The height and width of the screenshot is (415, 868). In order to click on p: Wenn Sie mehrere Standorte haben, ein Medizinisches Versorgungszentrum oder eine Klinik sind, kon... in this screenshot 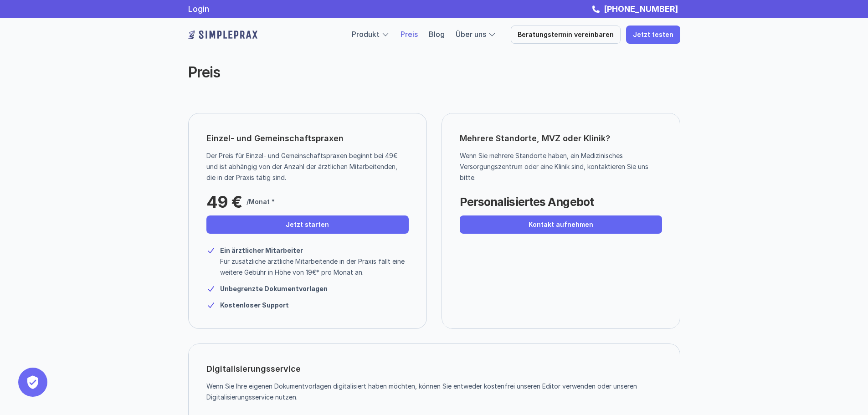, I will do `click(558, 167)`.